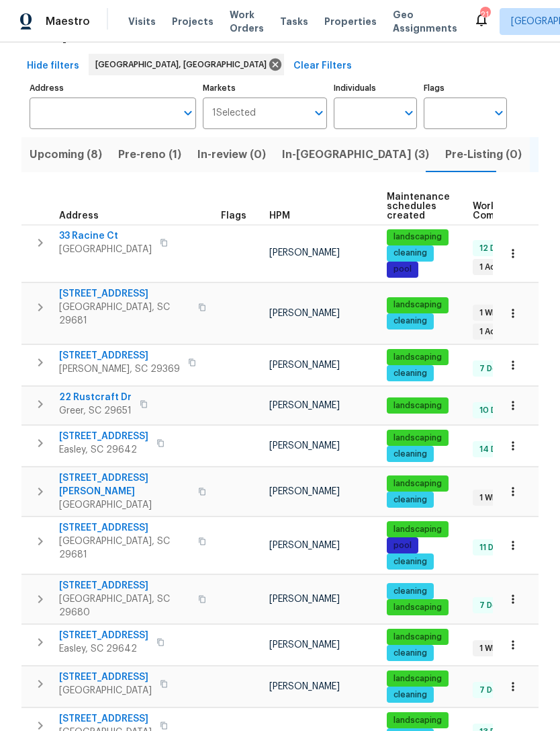  I want to click on span: 22 Rustcraft Dr, so click(96, 398).